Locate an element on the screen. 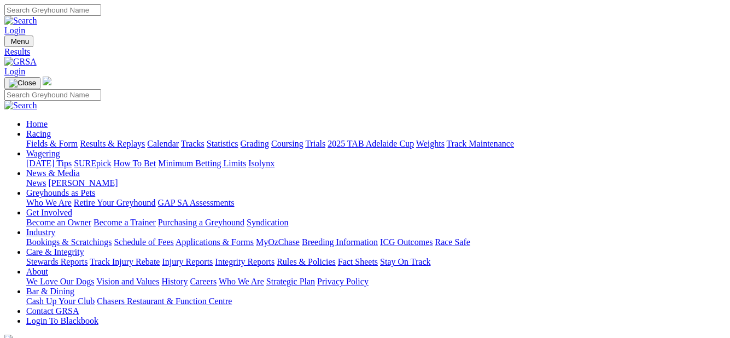 The image size is (730, 338). a: Breeding Information is located at coordinates (340, 242).